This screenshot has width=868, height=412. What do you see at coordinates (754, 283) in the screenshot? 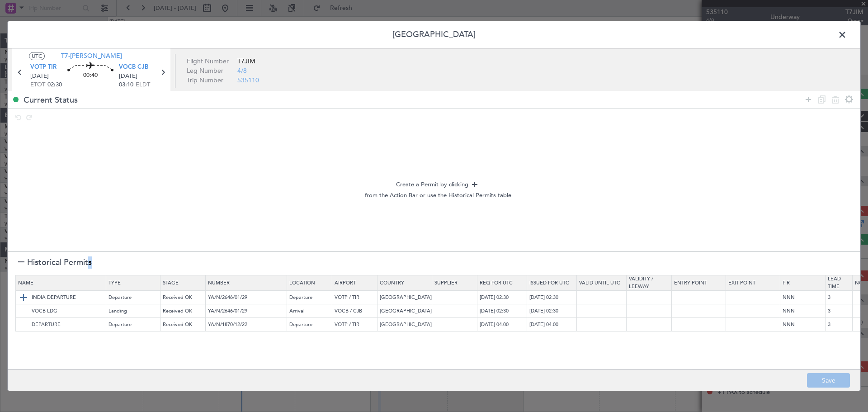
I see `th: Exit Point` at bounding box center [754, 283].